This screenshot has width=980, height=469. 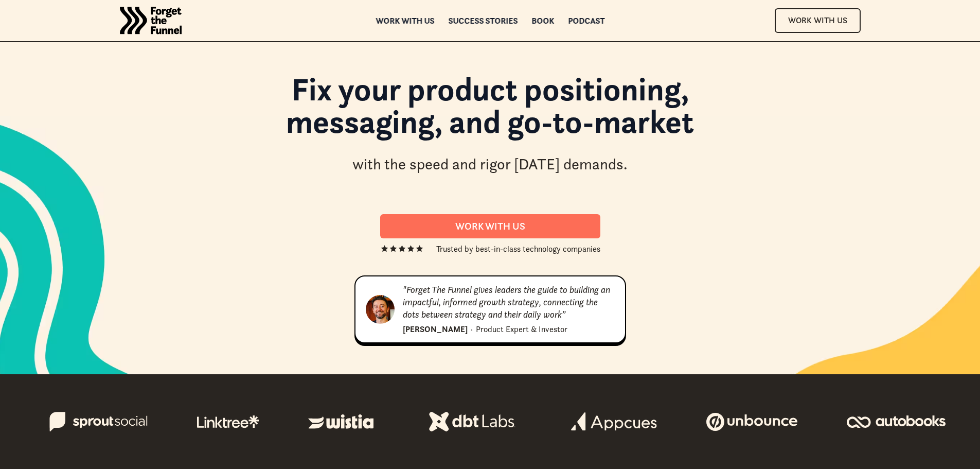 I want to click on div: Trusted by best-in-class technology companies, so click(x=518, y=249).